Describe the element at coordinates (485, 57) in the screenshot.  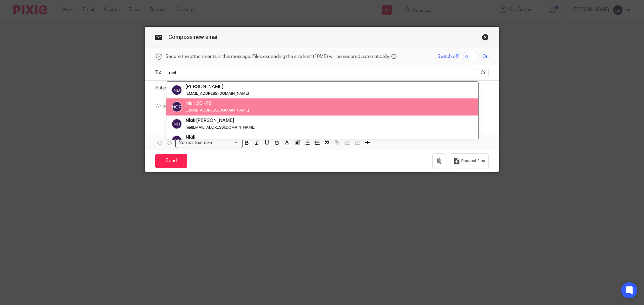
I see `span: On` at that location.